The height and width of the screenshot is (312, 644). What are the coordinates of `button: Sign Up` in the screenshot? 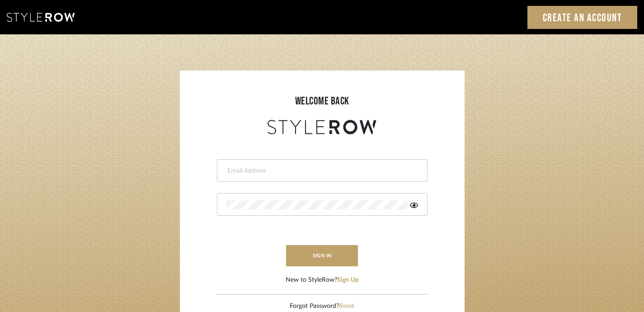 It's located at (348, 280).